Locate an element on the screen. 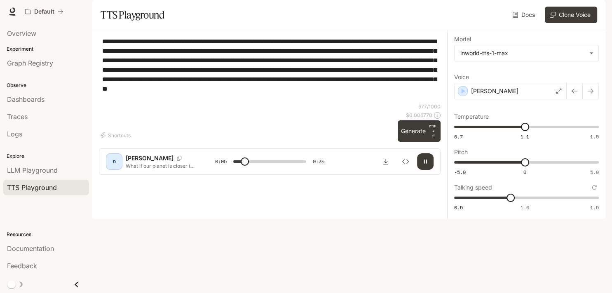 The width and height of the screenshot is (612, 293). p: Talking speed is located at coordinates (473, 188).